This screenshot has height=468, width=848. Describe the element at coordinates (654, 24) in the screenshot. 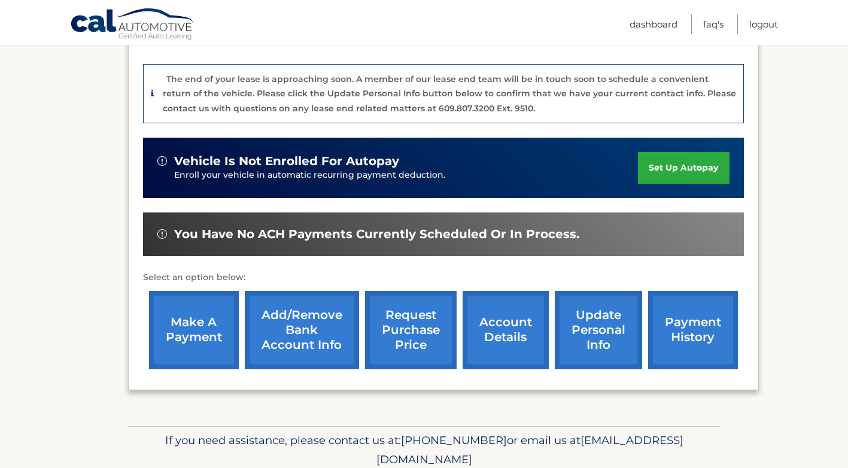

I see `a: Dashboard` at that location.